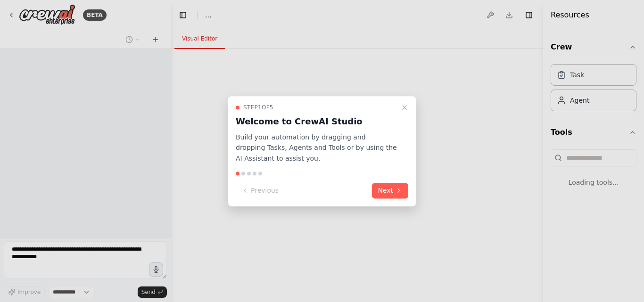 This screenshot has height=302, width=644. I want to click on span: Step 1 of 5, so click(258, 108).